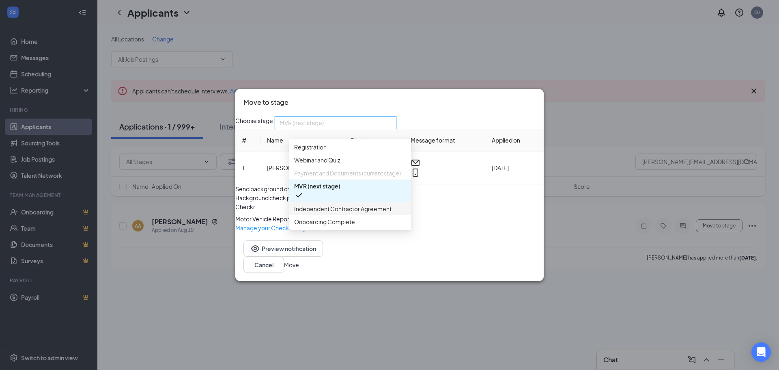 The width and height of the screenshot is (779, 370). Describe the element at coordinates (278, 228) in the screenshot. I see `span: Manage your Checkr integration` at that location.